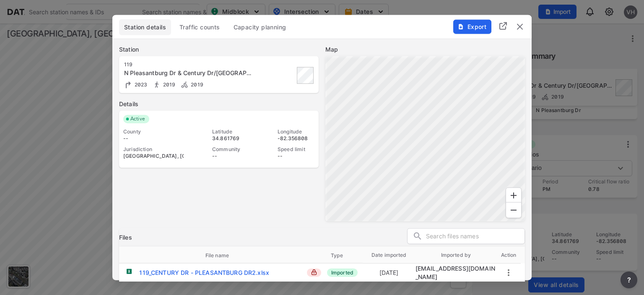 The image size is (644, 295). What do you see at coordinates (157, 84) in the screenshot?
I see `img: Pedestrian count` at bounding box center [157, 84].